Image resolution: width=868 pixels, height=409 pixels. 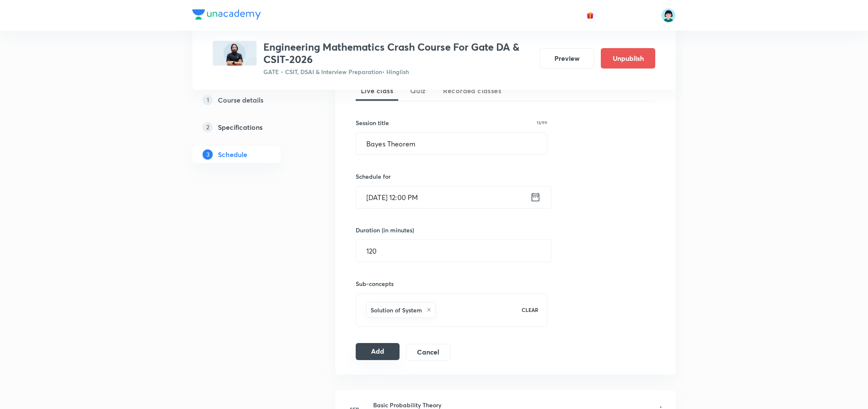 I want to click on button: Unpublish, so click(x=628, y=58).